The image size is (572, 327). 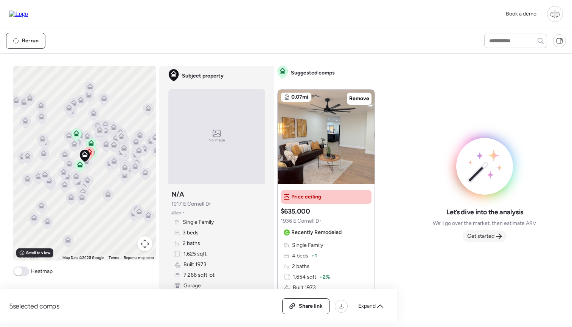 What do you see at coordinates (38, 253) in the screenshot?
I see `span: Satellite view` at bounding box center [38, 253].